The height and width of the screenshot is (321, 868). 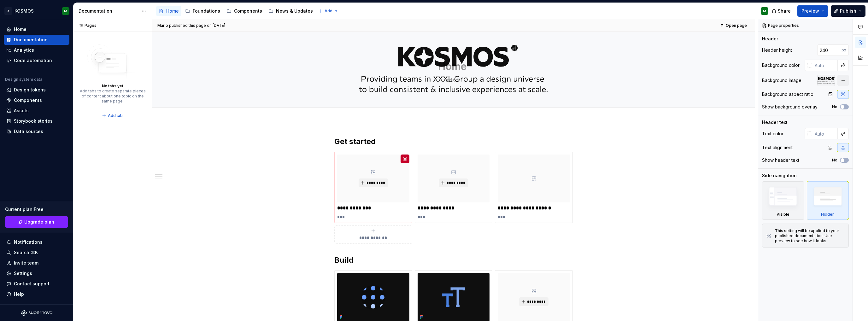 I want to click on div: Header text, so click(x=774, y=122).